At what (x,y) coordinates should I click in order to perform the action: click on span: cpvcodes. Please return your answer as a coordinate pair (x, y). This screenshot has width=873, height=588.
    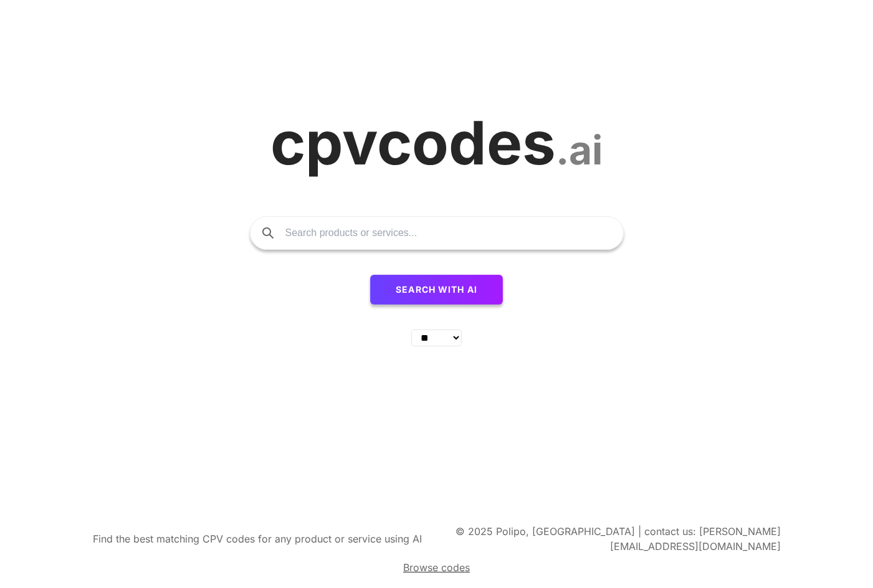
    Looking at the image, I should click on (413, 143).